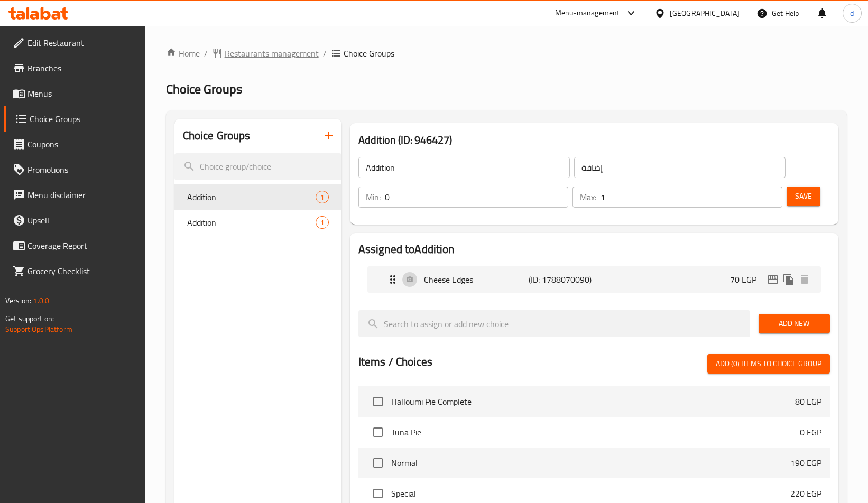  Describe the element at coordinates (594, 250) in the screenshot. I see `h2: Assigned to Addition` at that location.